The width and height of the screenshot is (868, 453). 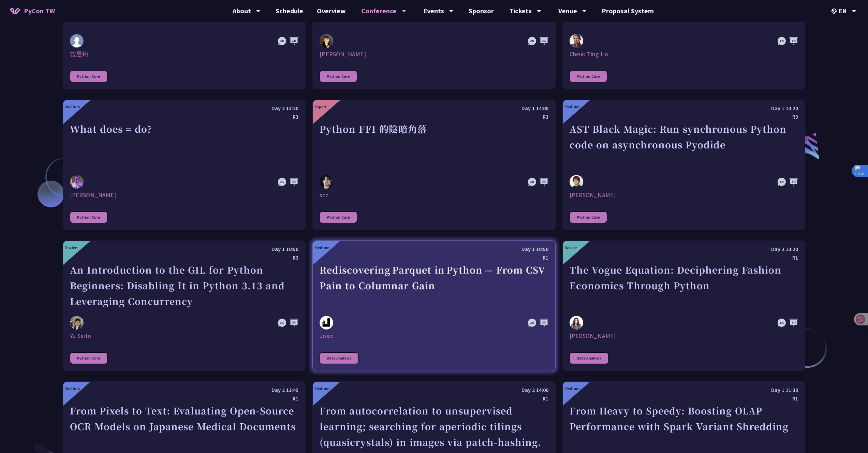 I want to click on img: 曾昱翔, so click(x=77, y=41).